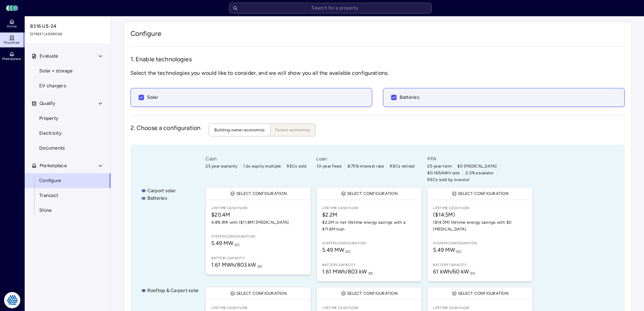 This screenshot has width=644, height=311. Describe the element at coordinates (152, 98) in the screenshot. I see `span: Solar` at that location.